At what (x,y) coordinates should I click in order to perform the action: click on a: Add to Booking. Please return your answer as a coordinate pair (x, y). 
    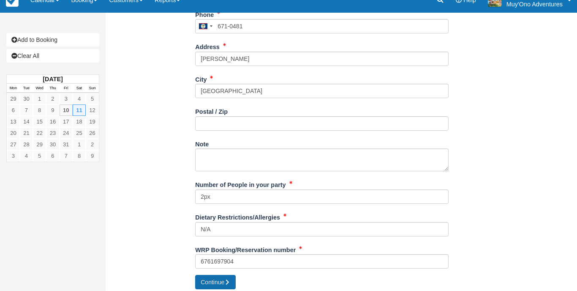
    Looking at the image, I should click on (53, 40).